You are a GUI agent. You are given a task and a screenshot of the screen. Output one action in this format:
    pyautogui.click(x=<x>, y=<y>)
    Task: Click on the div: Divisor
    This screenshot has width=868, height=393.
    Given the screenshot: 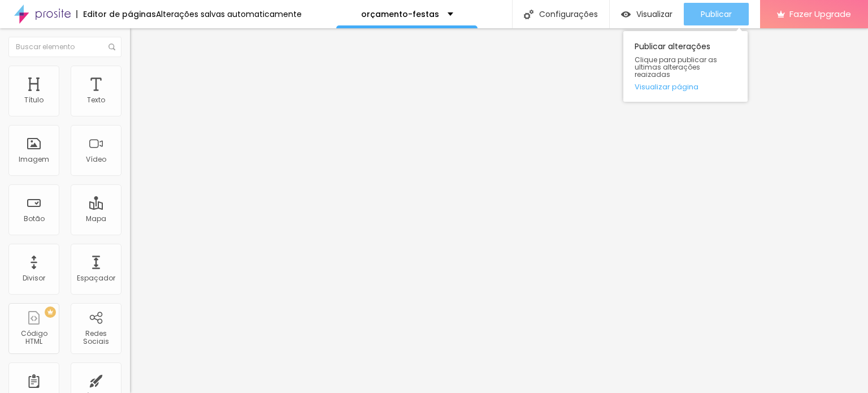 What is the action you would take?
    pyautogui.click(x=34, y=278)
    